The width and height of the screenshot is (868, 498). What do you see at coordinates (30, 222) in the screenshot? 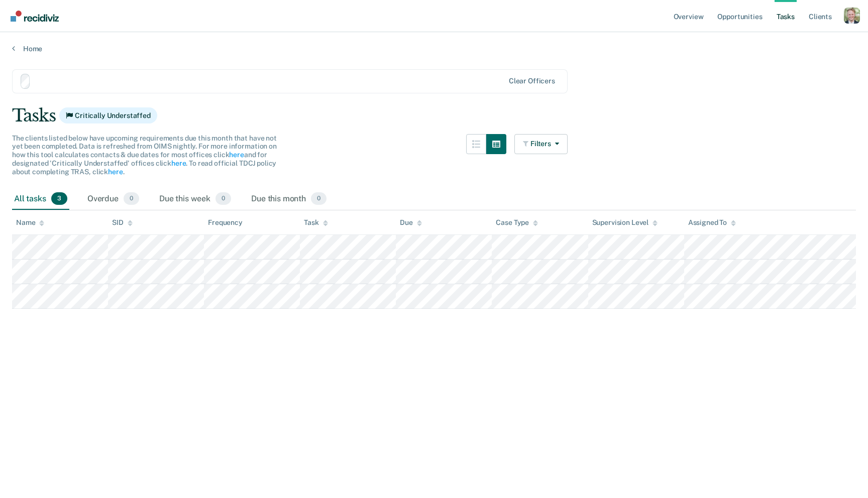
I see `div: Name` at bounding box center [30, 222].